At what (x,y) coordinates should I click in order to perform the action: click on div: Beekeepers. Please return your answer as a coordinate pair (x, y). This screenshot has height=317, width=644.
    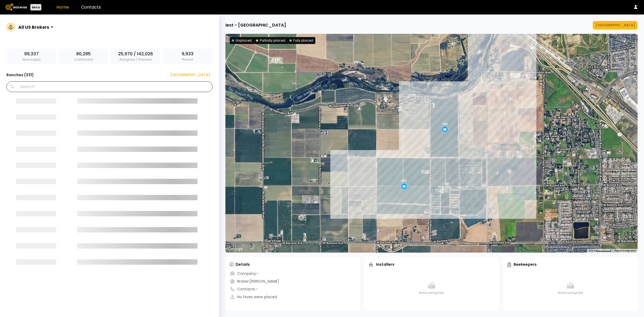
    Looking at the image, I should click on (522, 265).